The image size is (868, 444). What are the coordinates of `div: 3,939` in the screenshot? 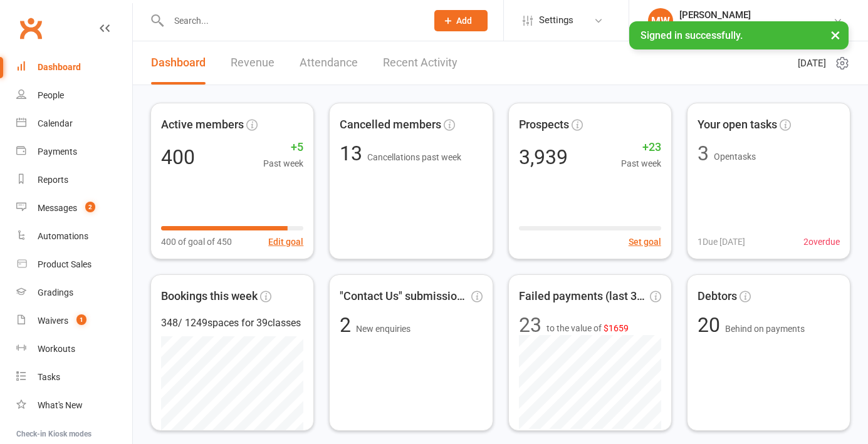 It's located at (543, 157).